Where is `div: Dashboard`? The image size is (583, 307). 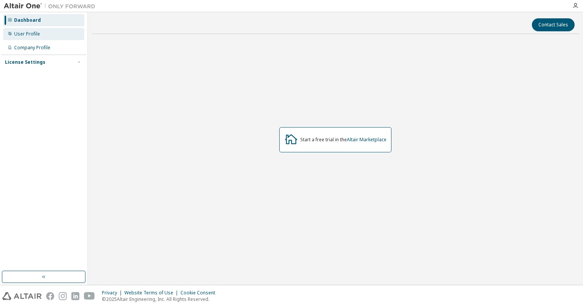 div: Dashboard is located at coordinates (27, 20).